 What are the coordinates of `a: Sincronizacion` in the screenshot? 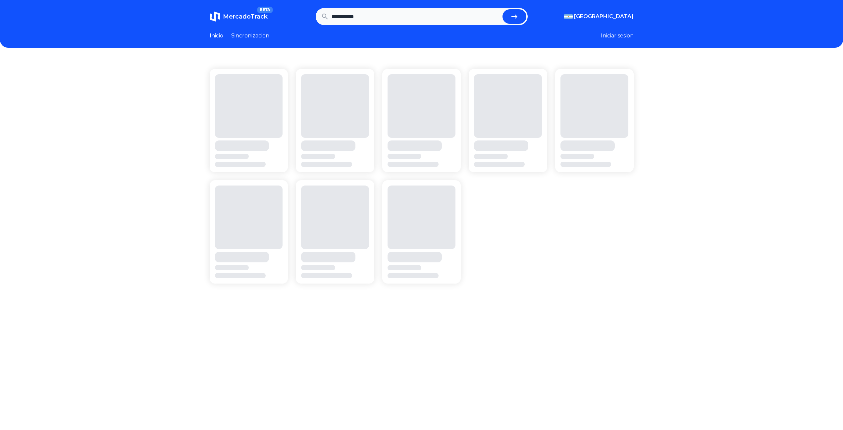 It's located at (250, 36).